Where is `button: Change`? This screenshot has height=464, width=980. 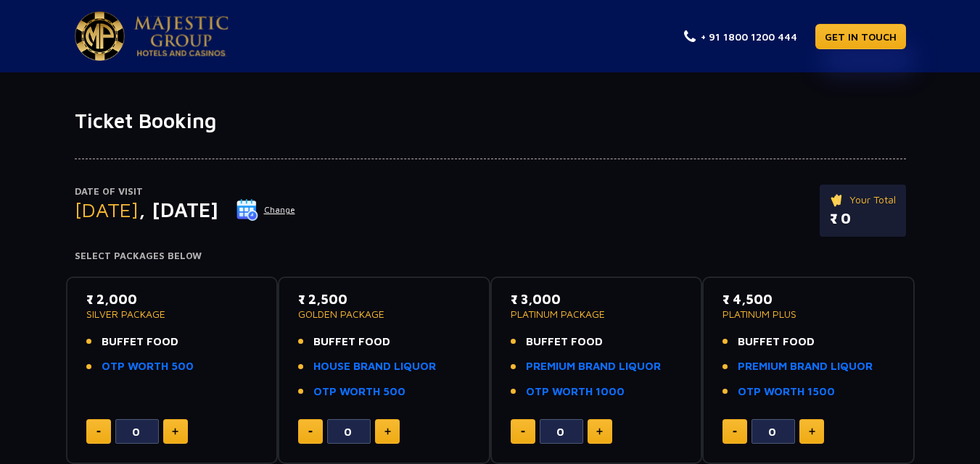 button: Change is located at coordinates (265, 210).